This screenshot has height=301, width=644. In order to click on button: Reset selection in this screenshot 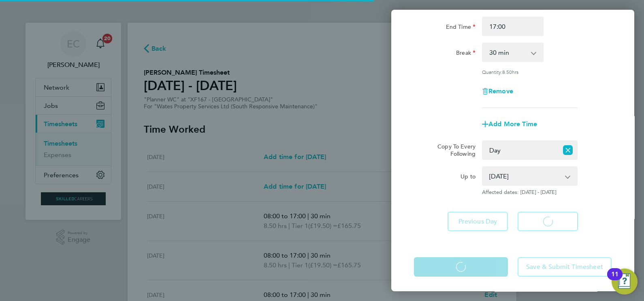, I will do `click(568, 150)`.